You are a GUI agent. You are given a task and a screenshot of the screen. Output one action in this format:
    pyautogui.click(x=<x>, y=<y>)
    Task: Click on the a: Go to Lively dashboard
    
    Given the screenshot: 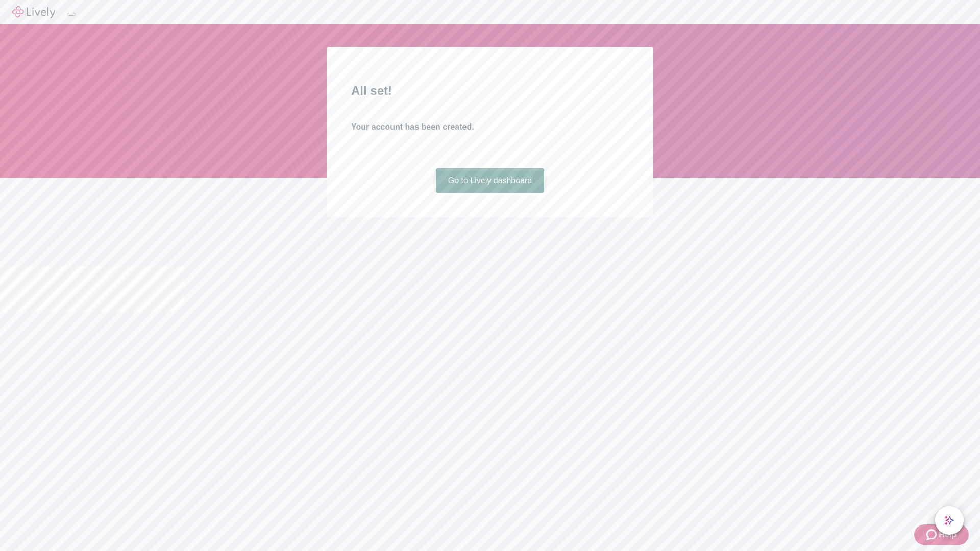 What is the action you would take?
    pyautogui.click(x=490, y=181)
    